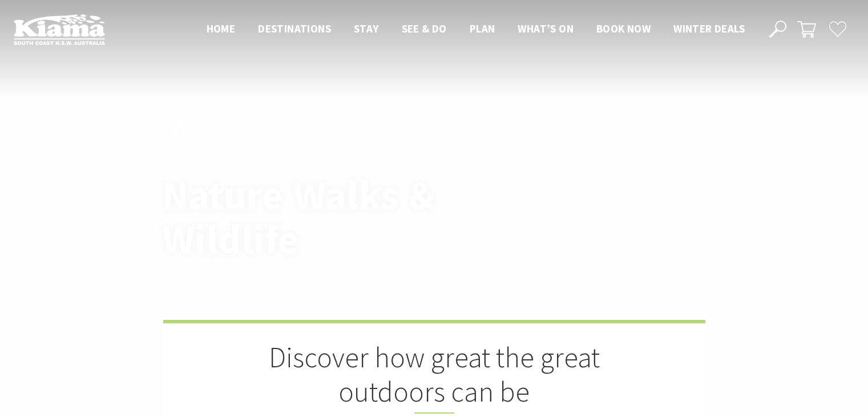  I want to click on span: Plan, so click(482, 29).